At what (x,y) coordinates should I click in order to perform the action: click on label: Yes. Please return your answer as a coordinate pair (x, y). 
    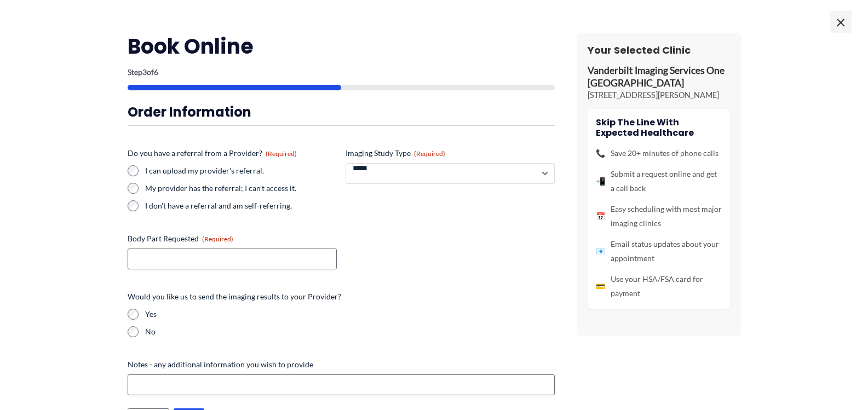
    Looking at the image, I should click on (350, 314).